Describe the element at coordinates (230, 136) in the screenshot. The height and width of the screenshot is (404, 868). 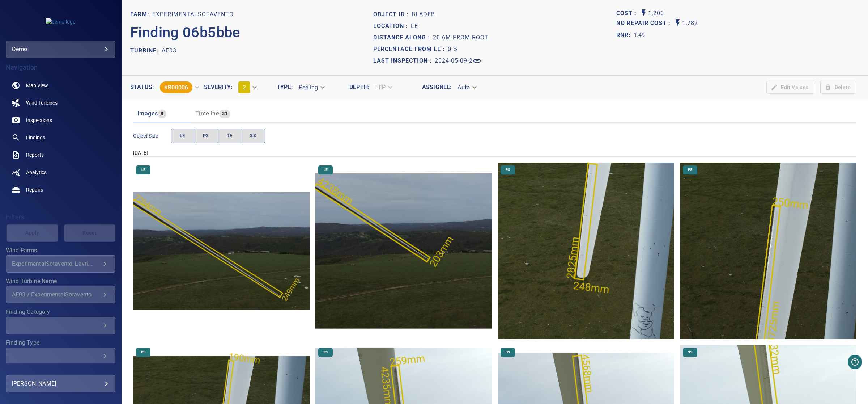
I see `span: TE` at that location.